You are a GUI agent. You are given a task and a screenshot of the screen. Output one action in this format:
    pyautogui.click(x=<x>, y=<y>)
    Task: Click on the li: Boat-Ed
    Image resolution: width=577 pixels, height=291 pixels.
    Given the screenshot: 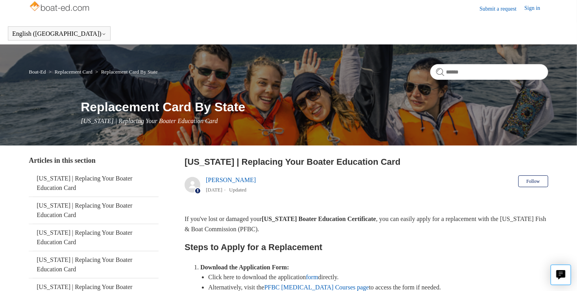 What is the action you would take?
    pyautogui.click(x=38, y=72)
    